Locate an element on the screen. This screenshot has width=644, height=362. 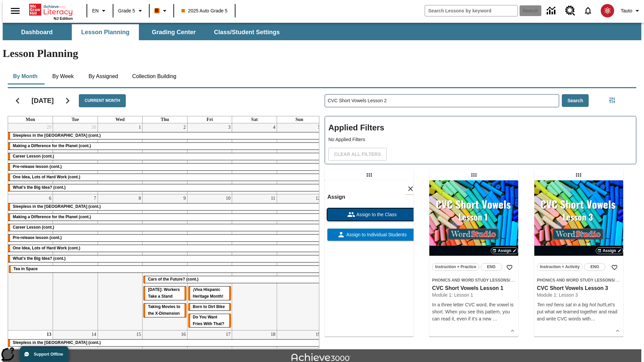
a: October 15, 2025 is located at coordinates (139, 334).